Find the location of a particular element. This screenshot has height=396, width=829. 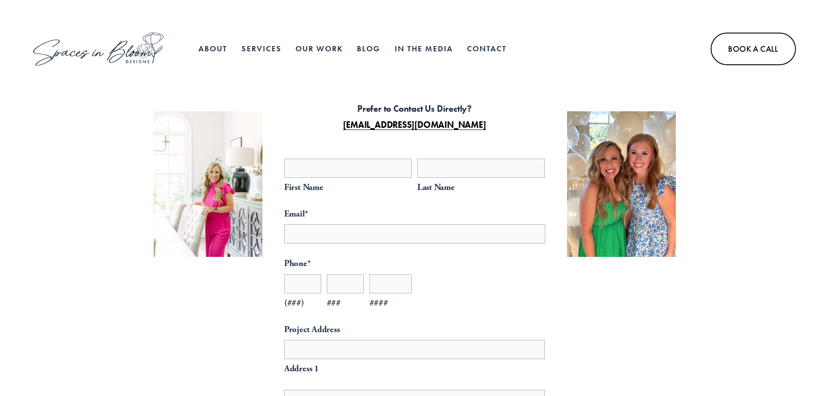

span: Address 1 is located at coordinates (415, 369).